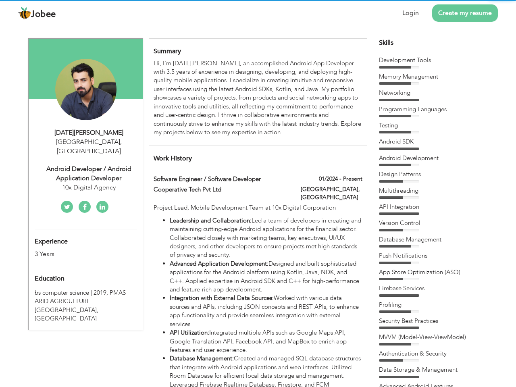 This screenshot has height=387, width=516. I want to click on span: Experience, so click(51, 242).